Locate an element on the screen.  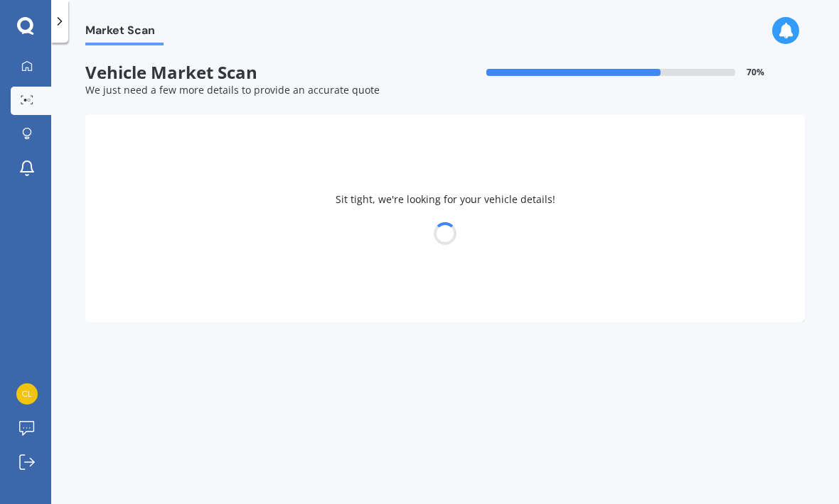
span: We just need a few more details to provide an accurate quote is located at coordinates (232, 90).